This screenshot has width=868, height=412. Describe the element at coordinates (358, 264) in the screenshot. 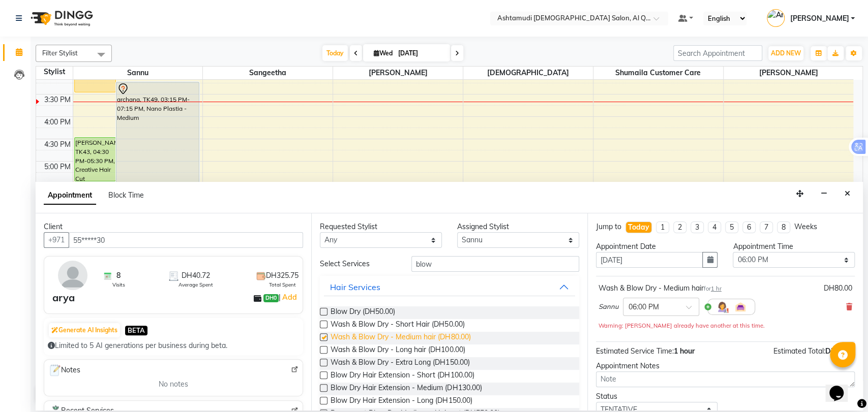

I see `div: Select Services` at that location.